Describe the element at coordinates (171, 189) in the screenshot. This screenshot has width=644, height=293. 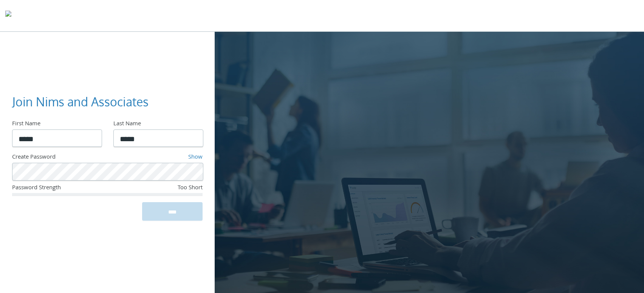
I see `div: Too Short` at that location.